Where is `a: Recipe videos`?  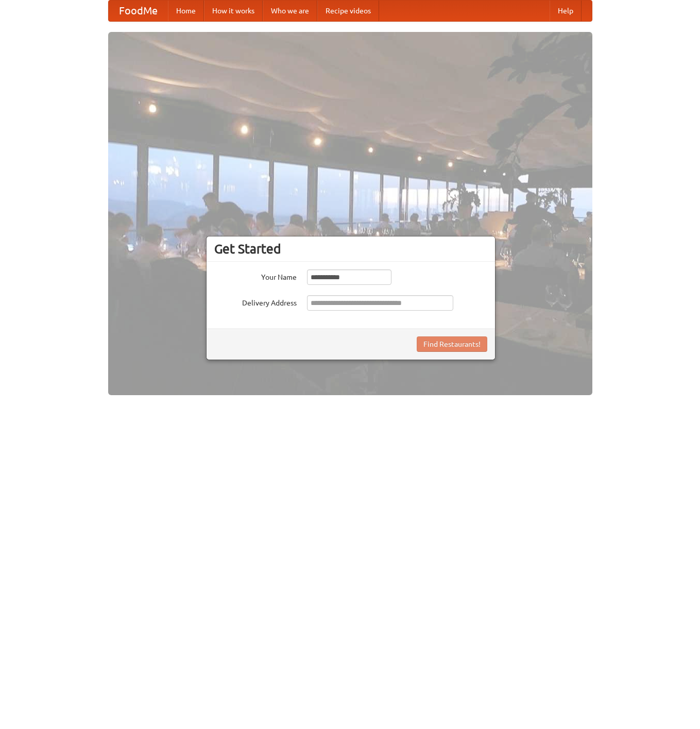
a: Recipe videos is located at coordinates (348, 11).